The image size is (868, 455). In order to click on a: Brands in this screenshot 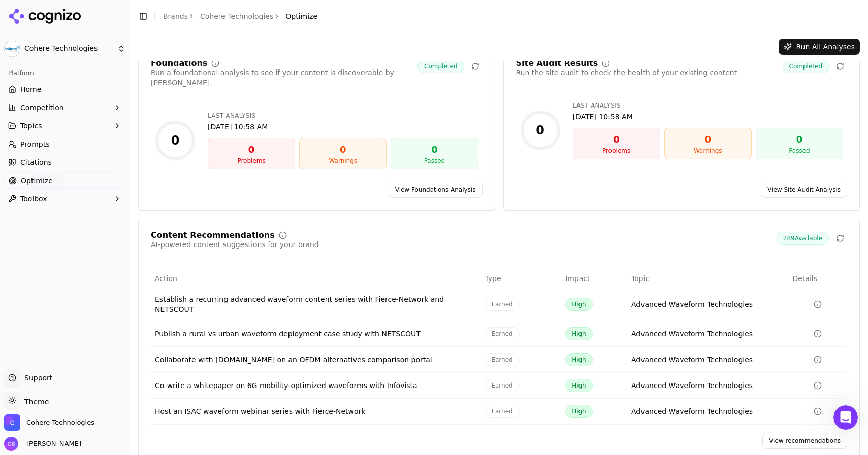, I will do `click(175, 16)`.